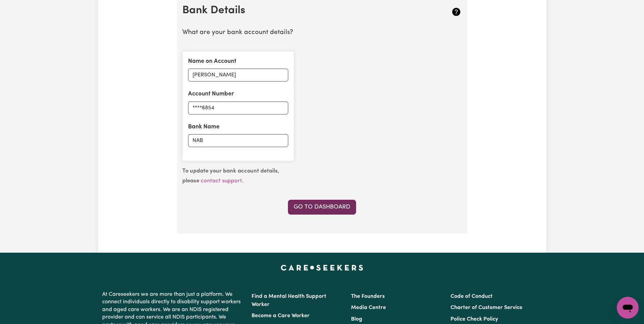  Describe the element at coordinates (238, 108) in the screenshot. I see `input: e.g. 000123456` at that location.